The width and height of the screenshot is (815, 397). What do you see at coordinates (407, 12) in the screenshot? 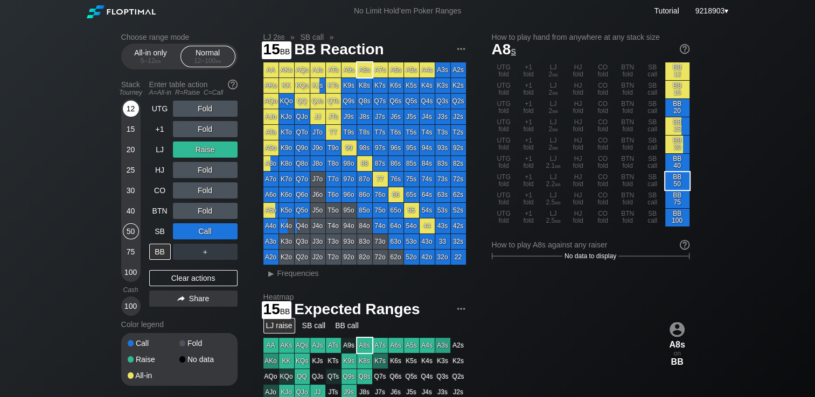
I see `div: No Limit Hold’em Poker Ranges` at bounding box center [407, 12].